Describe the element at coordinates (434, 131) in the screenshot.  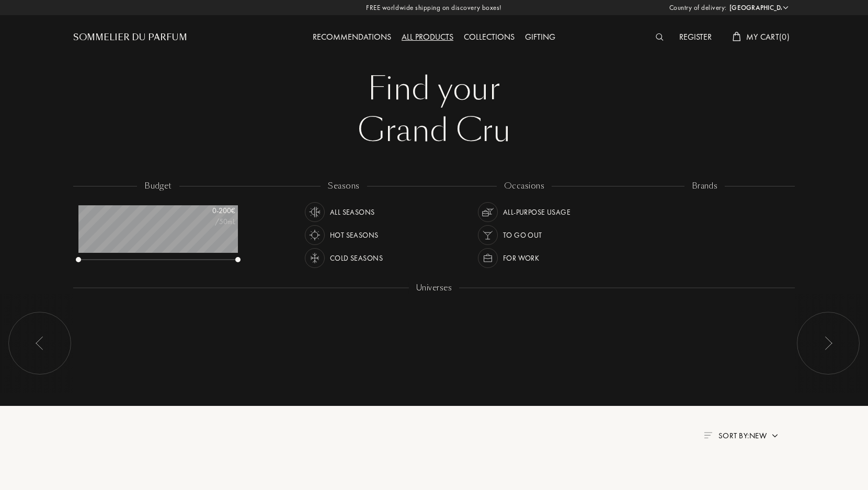
I see `div: Grand Cru` at that location.